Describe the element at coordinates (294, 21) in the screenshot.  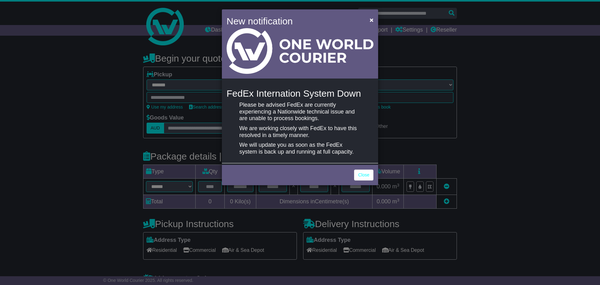
I see `h4: New notification` at that location.